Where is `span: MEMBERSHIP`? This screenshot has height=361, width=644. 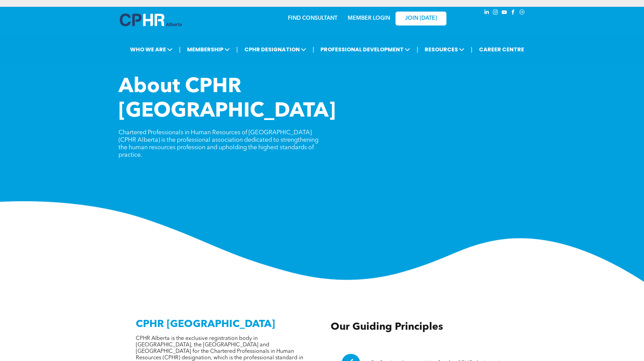
span: MEMBERSHIP is located at coordinates (209, 49).